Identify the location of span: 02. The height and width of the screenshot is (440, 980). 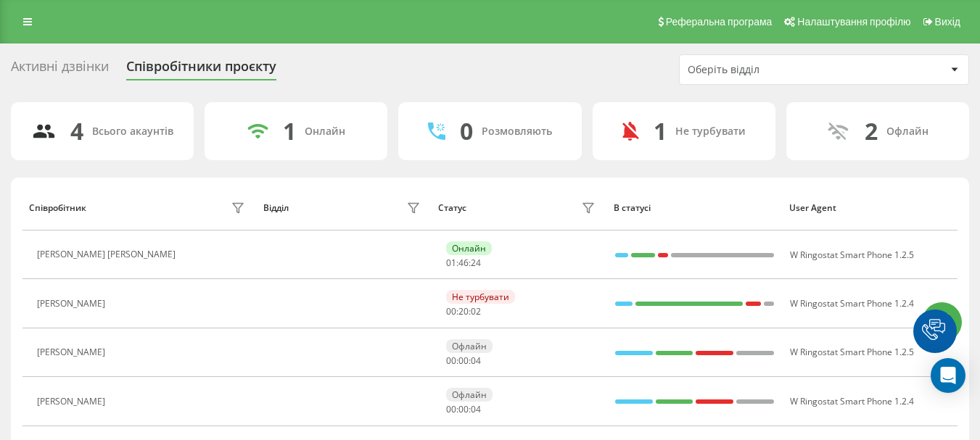
(476, 311).